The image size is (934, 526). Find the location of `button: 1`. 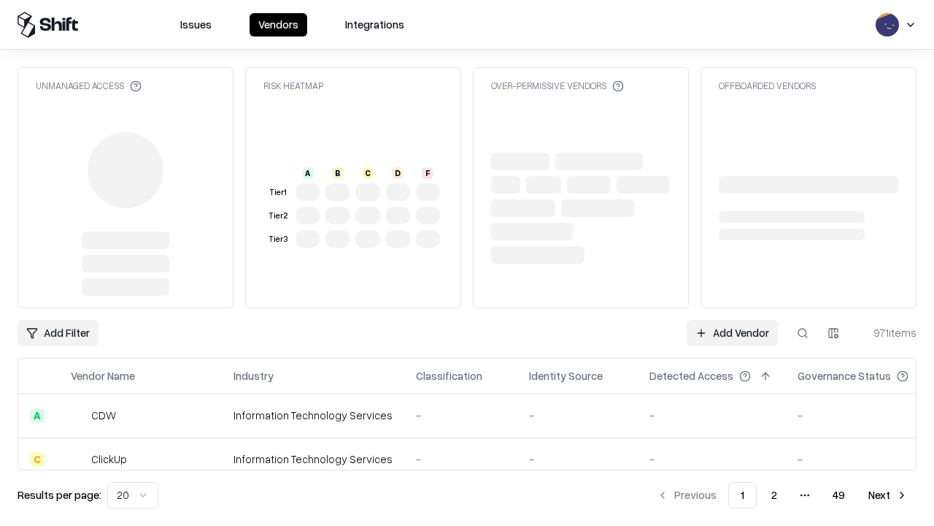

button: 1 is located at coordinates (742, 495).